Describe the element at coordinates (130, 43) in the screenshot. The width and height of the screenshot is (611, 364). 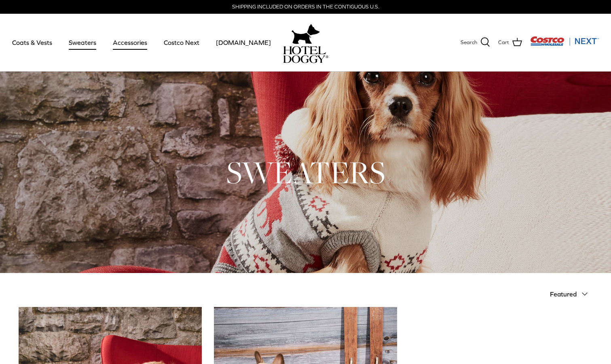
I see `a: Accessories` at that location.